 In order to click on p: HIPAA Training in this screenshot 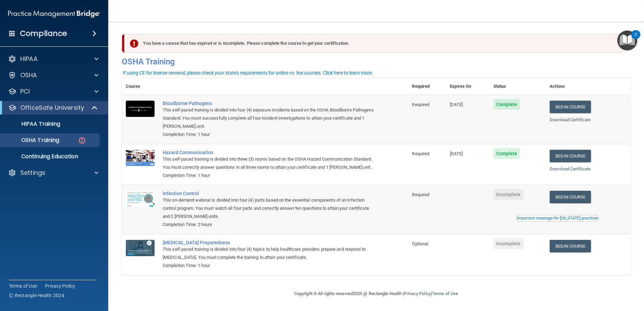, I will do `click(32, 124)`.